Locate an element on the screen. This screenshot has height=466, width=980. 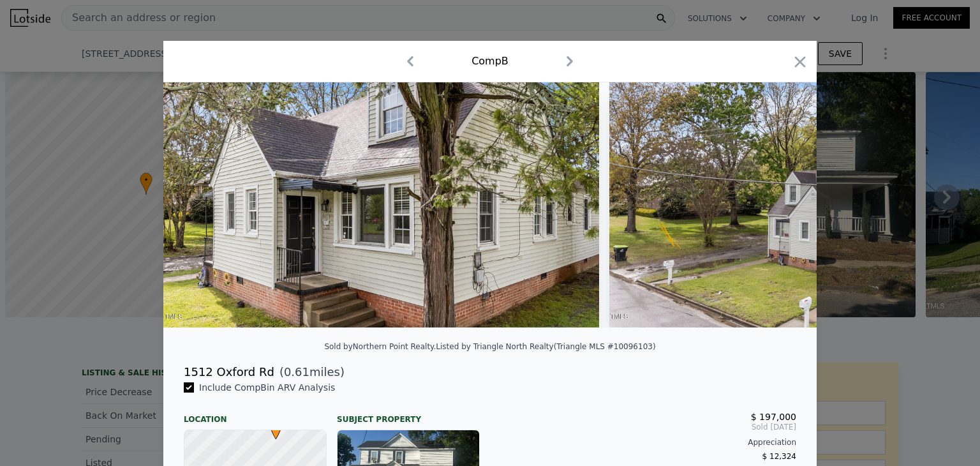
div: 1512 Oxford Rd is located at coordinates (229, 371).